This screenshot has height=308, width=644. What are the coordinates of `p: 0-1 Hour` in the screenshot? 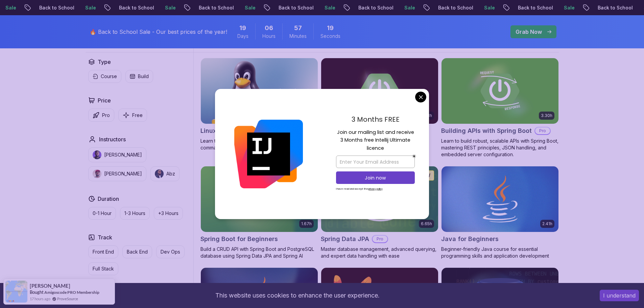 It's located at (102, 213).